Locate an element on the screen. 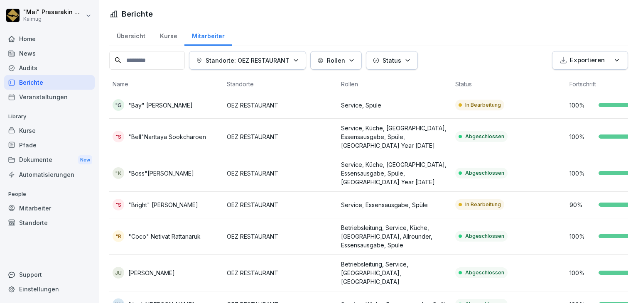  a: Home is located at coordinates (49, 39).